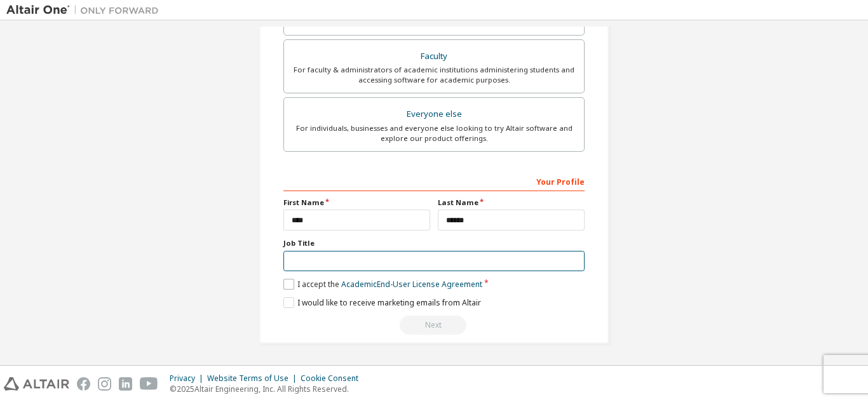  Describe the element at coordinates (434, 181) in the screenshot. I see `div: Your Profile` at that location.